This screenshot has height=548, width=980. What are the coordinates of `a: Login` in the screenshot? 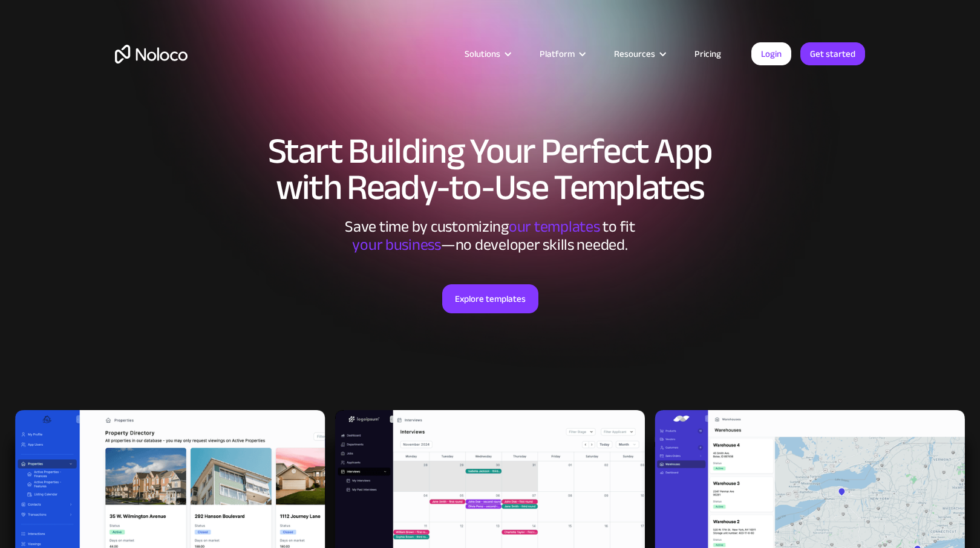 It's located at (771, 54).